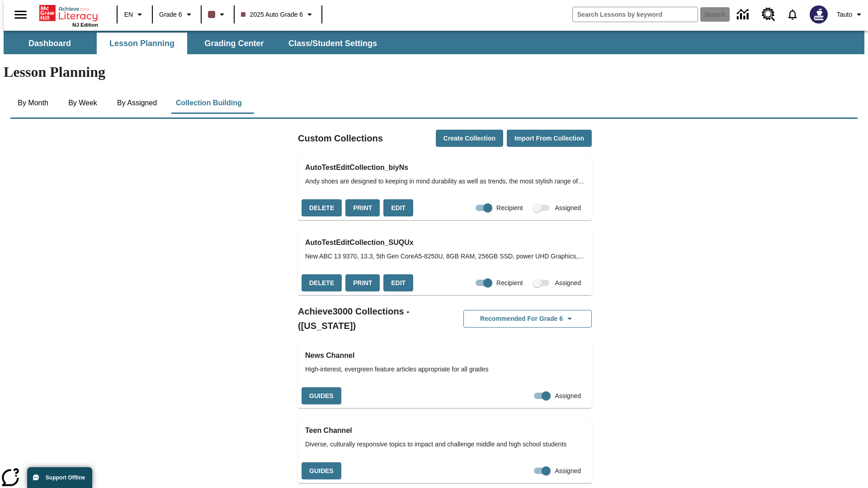  Describe the element at coordinates (769, 14) in the screenshot. I see `a: Resource Center, Will open in new tab` at that location.